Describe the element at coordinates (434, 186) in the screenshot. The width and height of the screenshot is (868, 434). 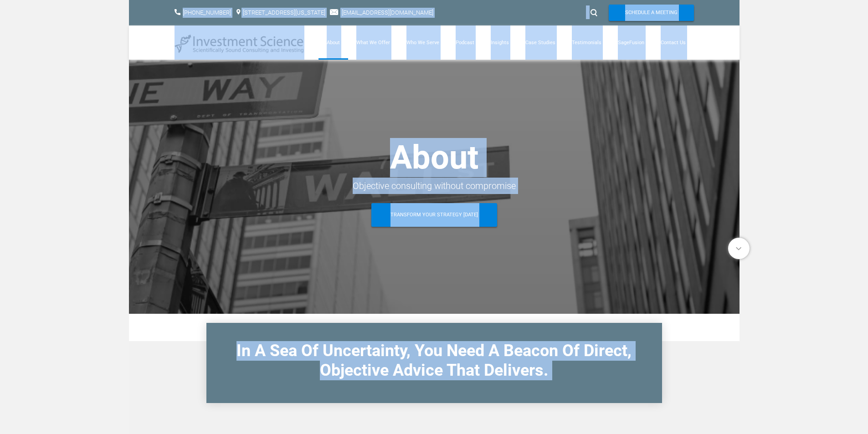
I see `div: Objective consulting without compromise` at that location.